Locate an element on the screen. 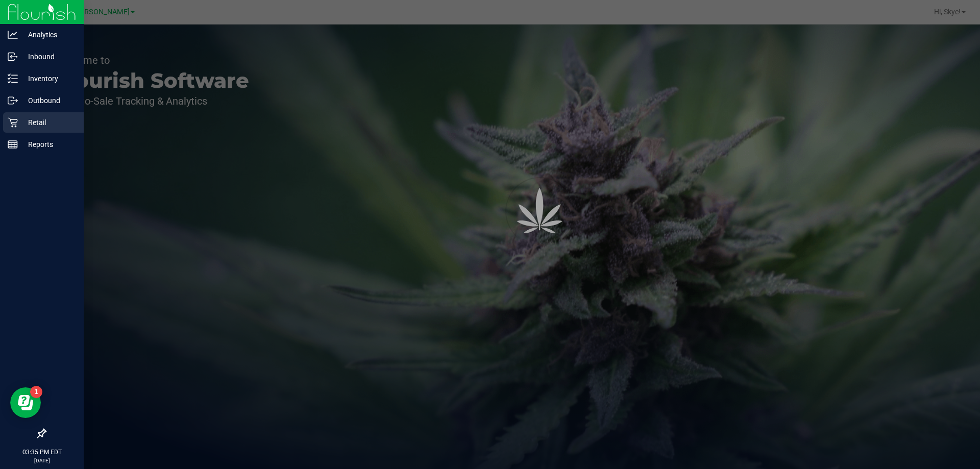  inline-svg: Analytics is located at coordinates (13, 35).